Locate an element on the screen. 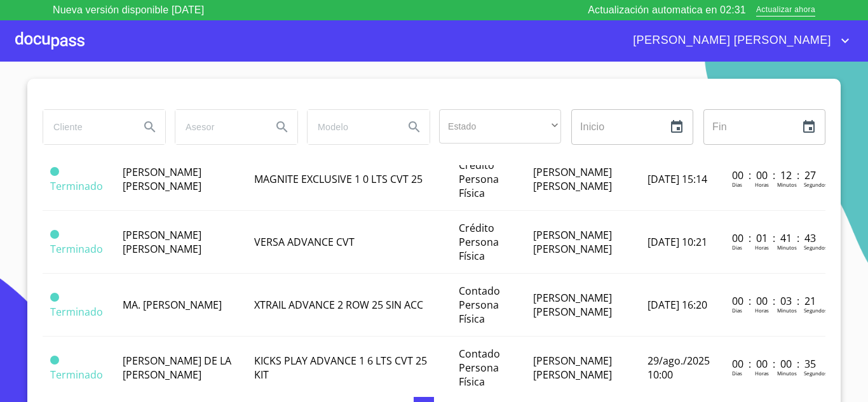 The height and width of the screenshot is (402, 868). span: XTRAIL ADVANCE 2 ROW 25 SIN ACC is located at coordinates (339, 305).